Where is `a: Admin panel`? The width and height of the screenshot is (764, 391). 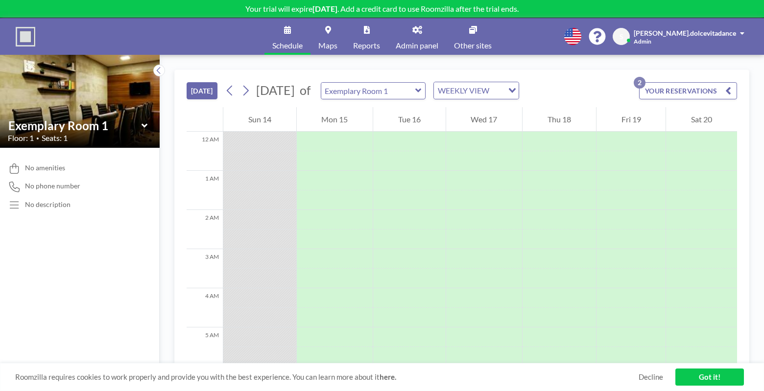
a: Admin panel is located at coordinates (417, 36).